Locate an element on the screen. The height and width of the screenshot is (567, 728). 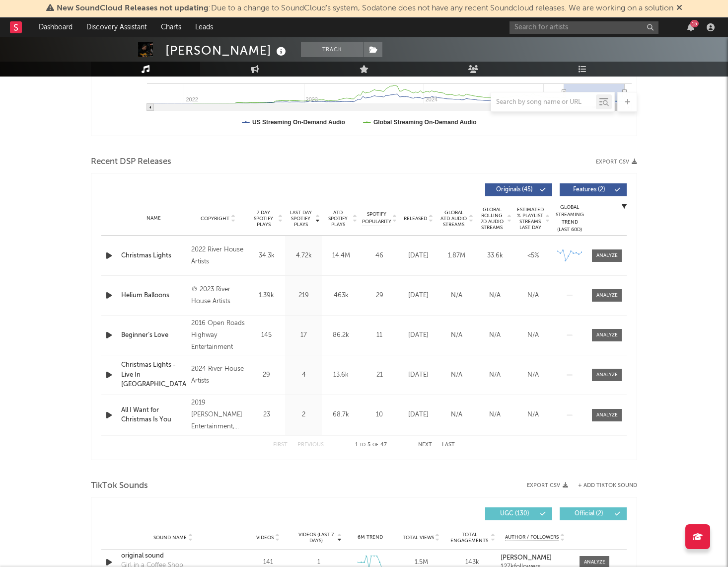
a: All I Want for Christmas Is You is located at coordinates (153, 414).